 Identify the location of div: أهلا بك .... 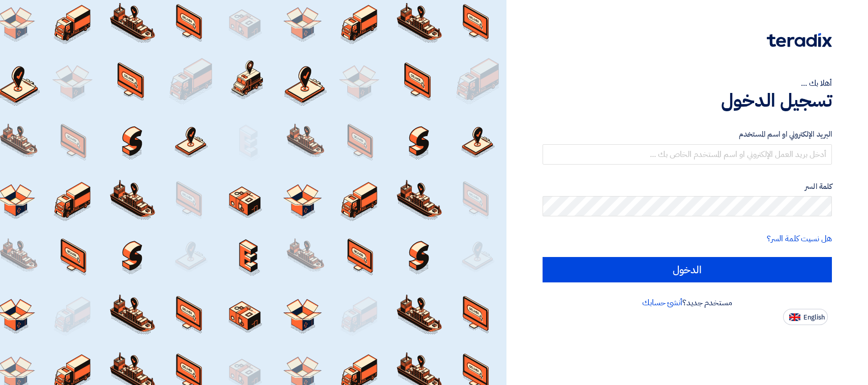
(687, 83).